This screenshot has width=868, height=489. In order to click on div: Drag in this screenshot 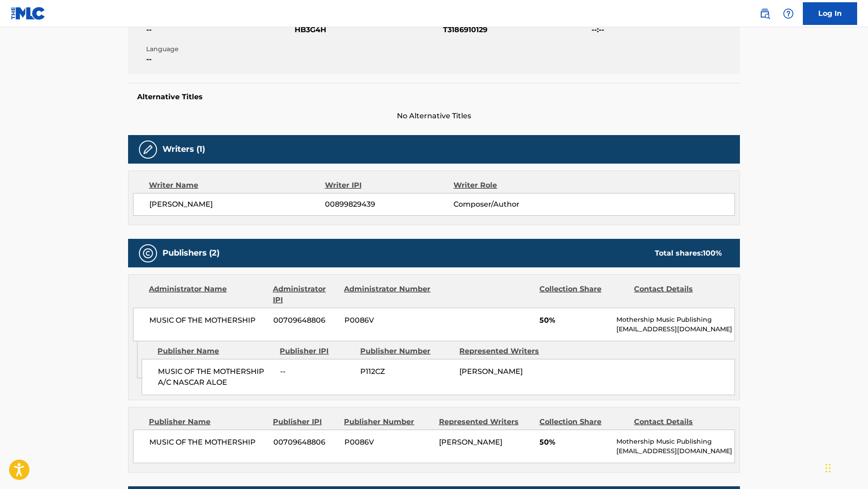, I will do `click(828, 468)`.